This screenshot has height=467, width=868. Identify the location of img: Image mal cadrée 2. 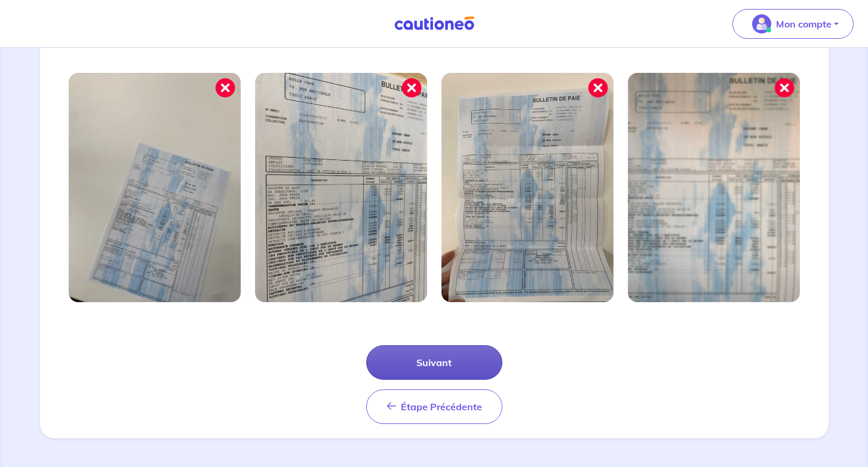
(341, 187).